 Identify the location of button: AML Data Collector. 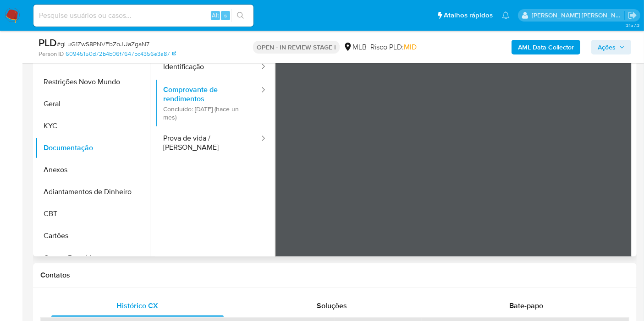
(546, 47).